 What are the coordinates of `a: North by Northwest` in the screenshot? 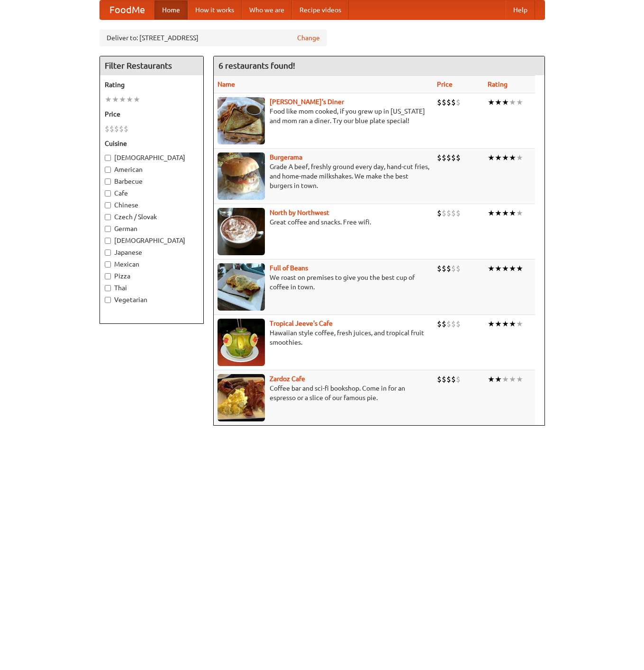 It's located at (299, 212).